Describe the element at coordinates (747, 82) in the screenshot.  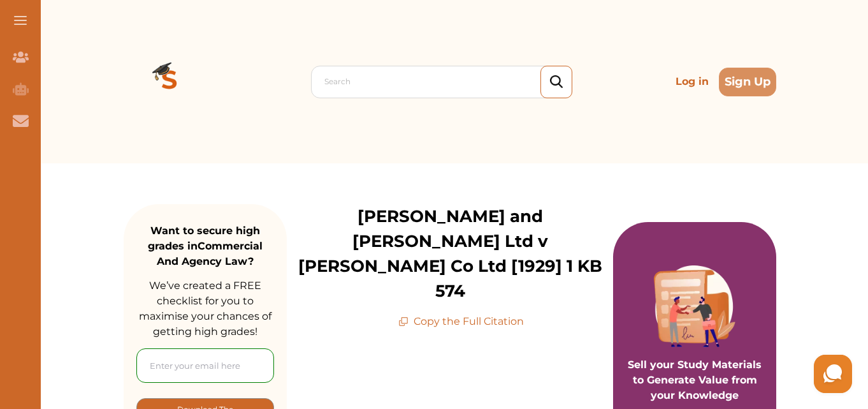
I see `button: Sign Up` at that location.